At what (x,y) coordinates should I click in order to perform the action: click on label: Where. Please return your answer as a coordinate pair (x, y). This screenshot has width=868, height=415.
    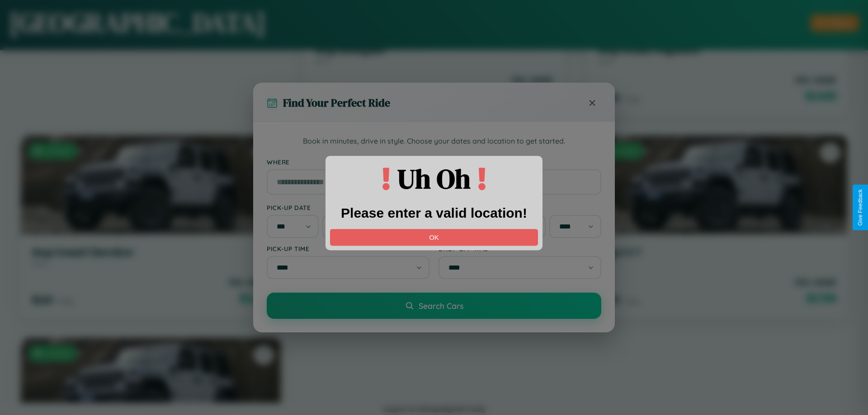
    Looking at the image, I should click on (434, 162).